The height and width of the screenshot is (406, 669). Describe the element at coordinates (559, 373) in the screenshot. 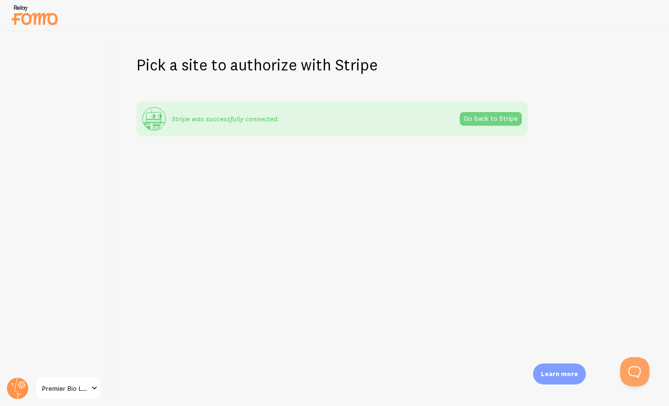

I see `p: Learn more` at that location.